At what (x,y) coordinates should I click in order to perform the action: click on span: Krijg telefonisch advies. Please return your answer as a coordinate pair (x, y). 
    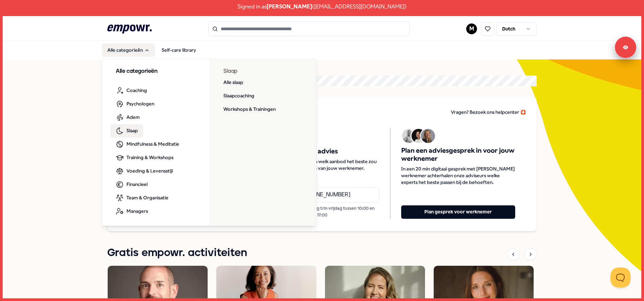
    Looking at the image, I should click on (322, 152).